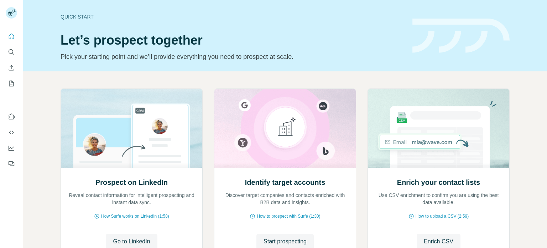 The image size is (547, 248). What do you see at coordinates (11, 148) in the screenshot?
I see `button: Dashboard` at bounding box center [11, 148].